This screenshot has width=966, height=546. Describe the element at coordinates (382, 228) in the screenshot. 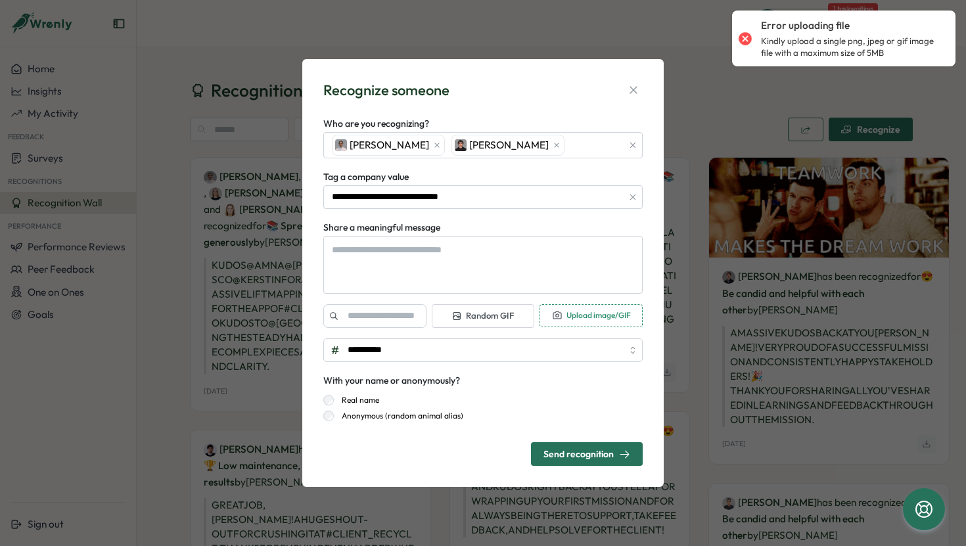

I see `label: Share a meaningful message` at that location.